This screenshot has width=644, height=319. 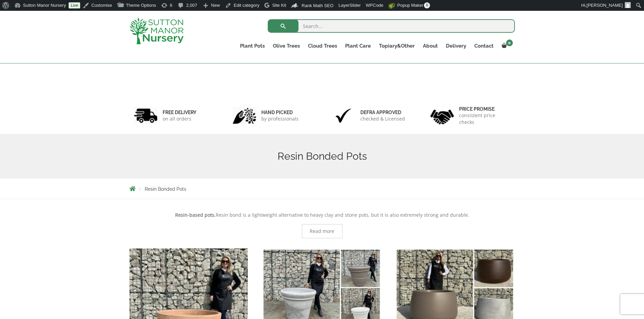 I want to click on a: Topiary&Other, so click(x=397, y=46).